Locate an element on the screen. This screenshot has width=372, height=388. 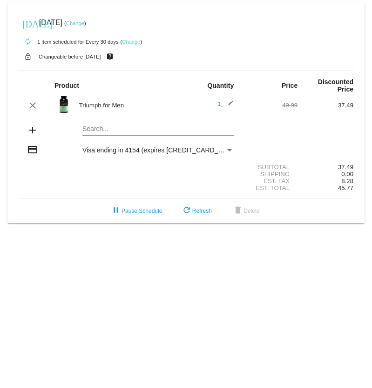
strong: Quantity is located at coordinates (220, 86).